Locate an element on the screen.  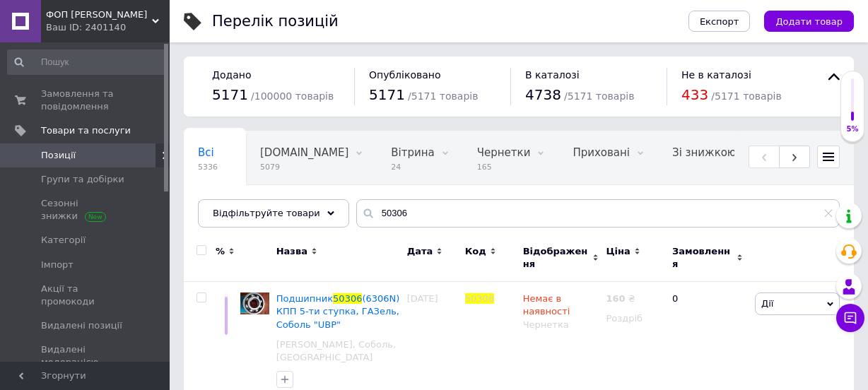
div: Чернетка is located at coordinates (561, 326).